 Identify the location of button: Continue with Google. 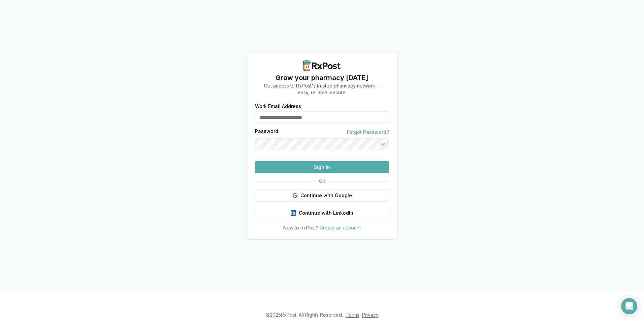
(322, 196).